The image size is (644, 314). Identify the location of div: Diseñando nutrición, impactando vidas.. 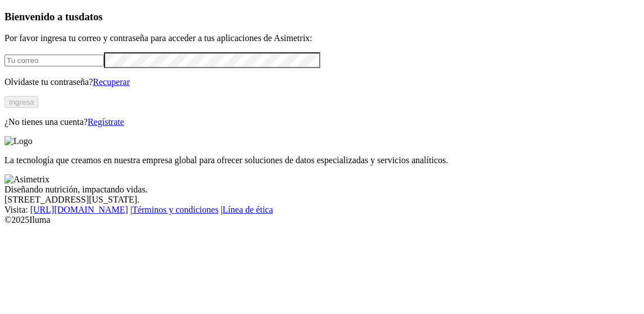
(322, 190).